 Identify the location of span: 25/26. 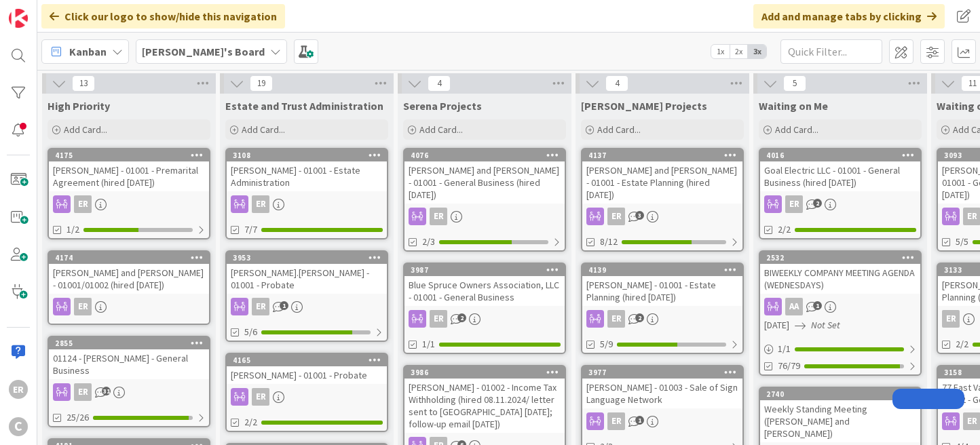
(78, 417).